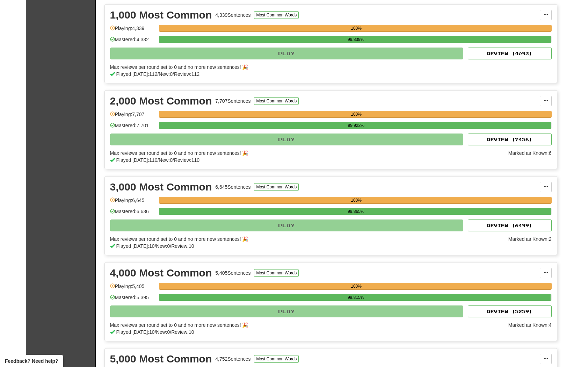 Image resolution: width=588 pixels, height=367 pixels. What do you see at coordinates (133, 202) in the screenshot?
I see `div: Playing: 6,645` at bounding box center [133, 202].